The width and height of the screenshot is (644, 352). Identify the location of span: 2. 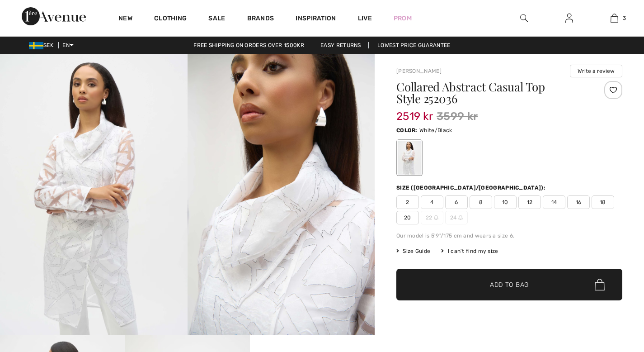
(408, 202).